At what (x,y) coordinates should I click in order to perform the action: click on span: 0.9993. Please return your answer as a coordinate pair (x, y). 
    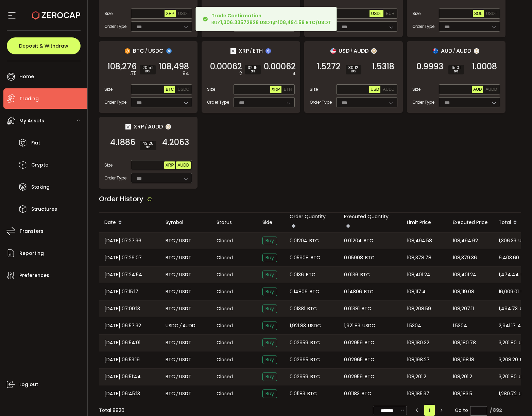
    Looking at the image, I should click on (429, 67).